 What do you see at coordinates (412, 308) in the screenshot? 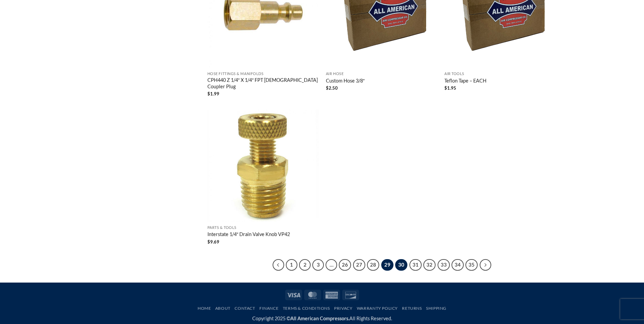
I see `a: Returns` at bounding box center [412, 308].